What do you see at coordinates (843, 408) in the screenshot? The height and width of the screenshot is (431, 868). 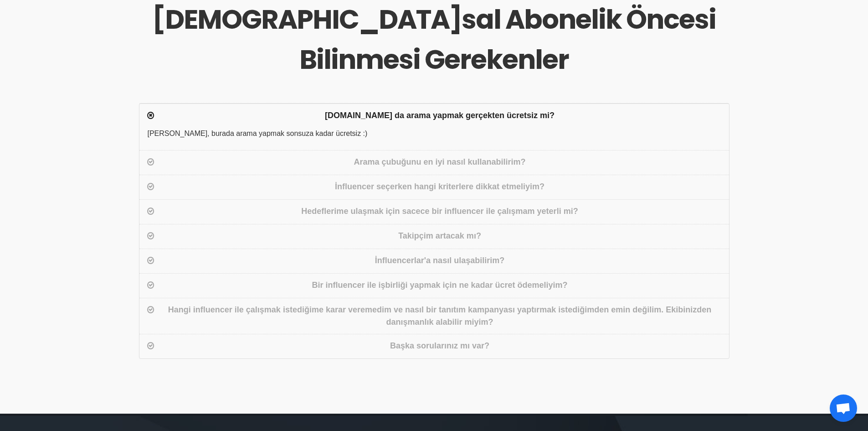 I see `a: Açık sohbet` at bounding box center [843, 408].